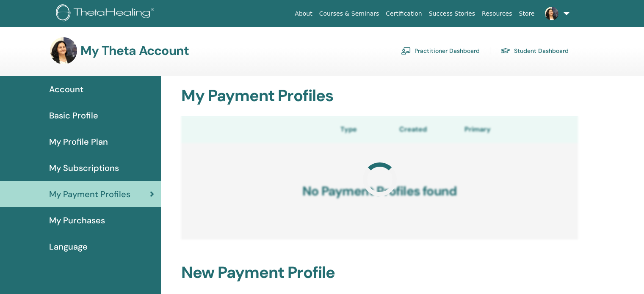  What do you see at coordinates (106, 13) in the screenshot?
I see `img: logo.png` at bounding box center [106, 13].